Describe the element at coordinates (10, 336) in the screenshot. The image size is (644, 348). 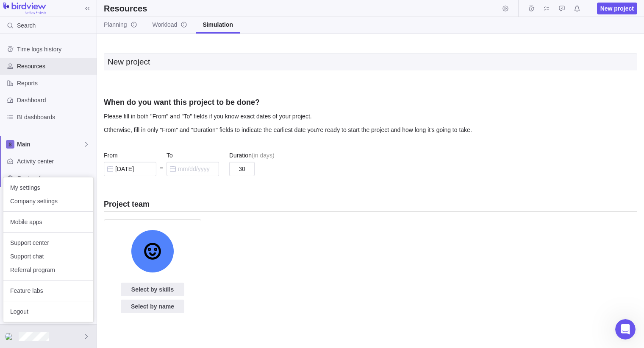
I see `div: Jan Ardosa` at that location.